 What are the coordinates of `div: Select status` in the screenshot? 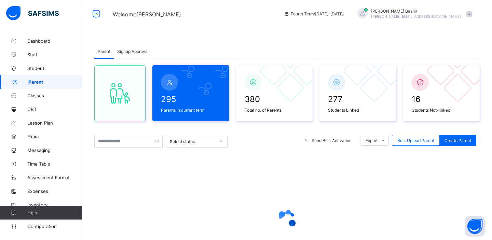 It's located at (192, 141).